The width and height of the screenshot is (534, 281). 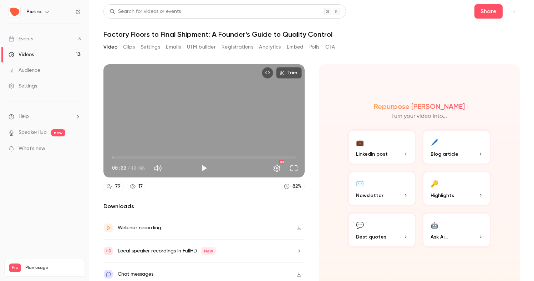 I want to click on a: 79, so click(x=113, y=186).